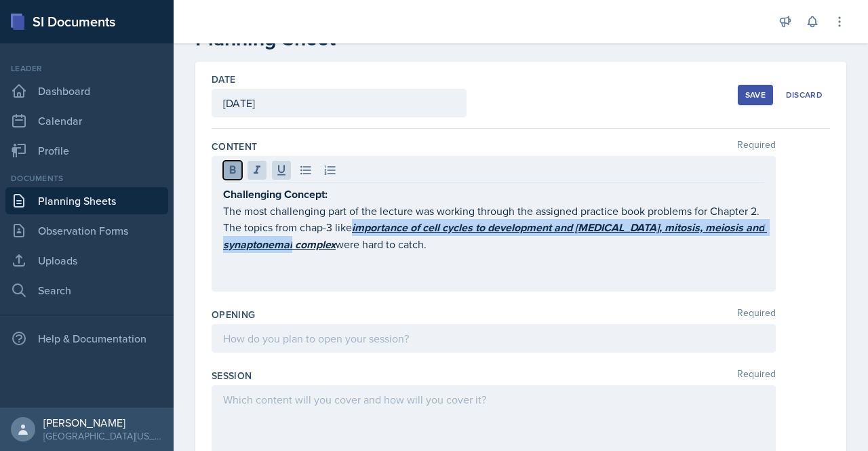 The width and height of the screenshot is (868, 451). Describe the element at coordinates (804, 95) in the screenshot. I see `button: Discard` at that location.